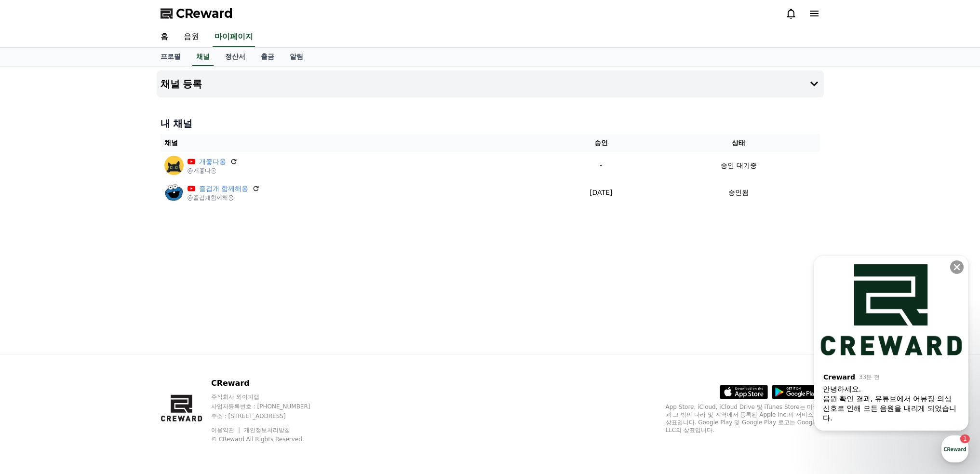  I want to click on p: © CReward All Rights Reserved., so click(270, 440).